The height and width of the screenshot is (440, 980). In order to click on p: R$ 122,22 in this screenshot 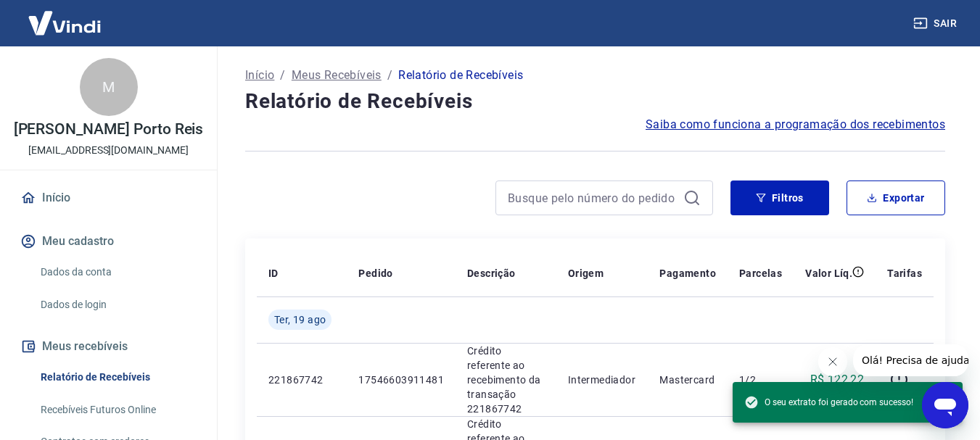, I will do `click(837, 380)`.